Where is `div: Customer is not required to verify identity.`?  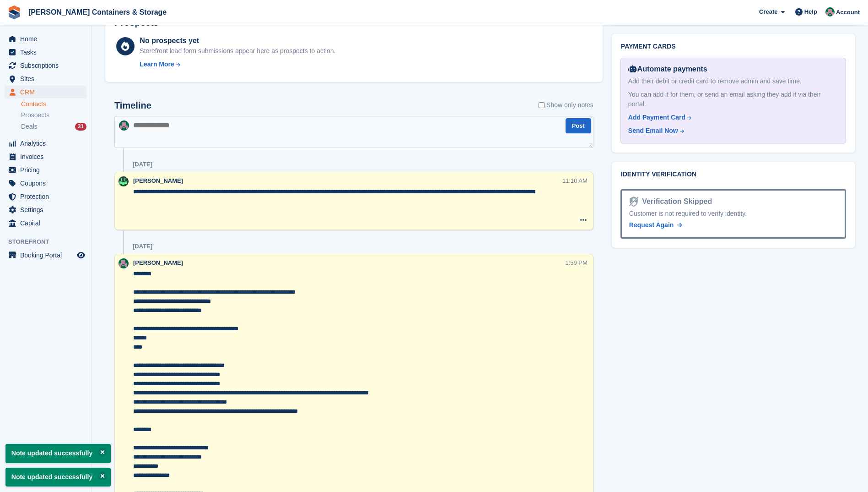 div: Customer is not required to verify identity. is located at coordinates (733, 213).